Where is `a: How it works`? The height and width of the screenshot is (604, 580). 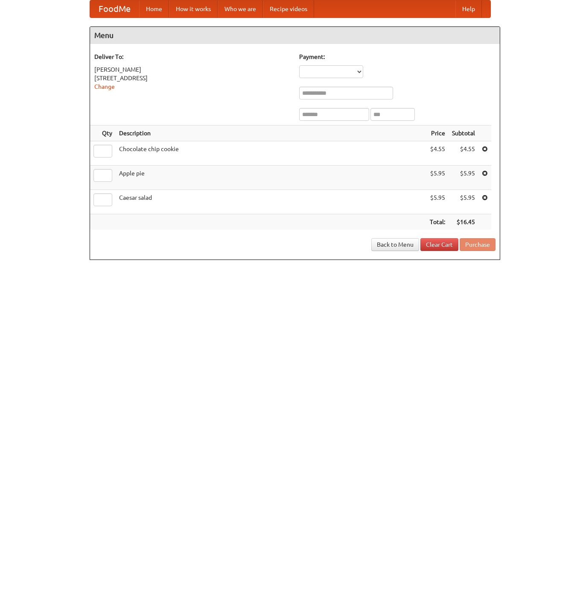
a: How it works is located at coordinates (193, 9).